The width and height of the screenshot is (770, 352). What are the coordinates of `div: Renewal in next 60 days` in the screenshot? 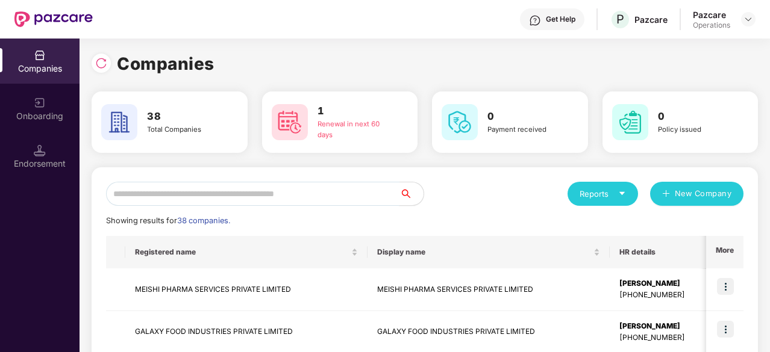 It's located at (355, 130).